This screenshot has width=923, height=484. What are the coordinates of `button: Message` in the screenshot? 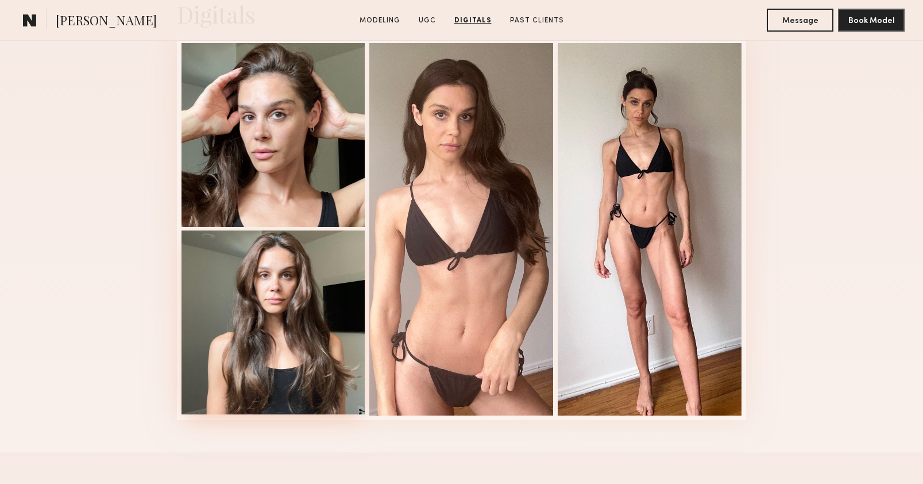 It's located at (800, 20).